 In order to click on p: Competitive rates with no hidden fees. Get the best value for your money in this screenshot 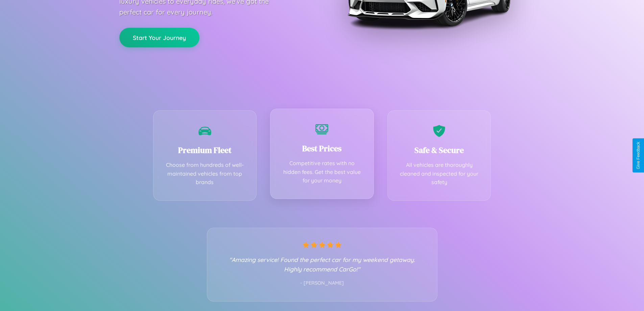, I will do `click(322, 172)`.